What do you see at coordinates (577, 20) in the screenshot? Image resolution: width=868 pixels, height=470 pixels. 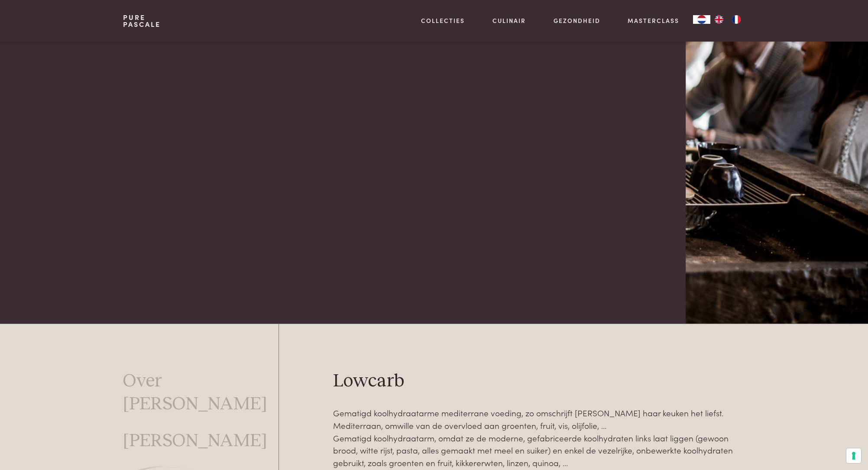 I see `a: Gezondheid` at bounding box center [577, 20].